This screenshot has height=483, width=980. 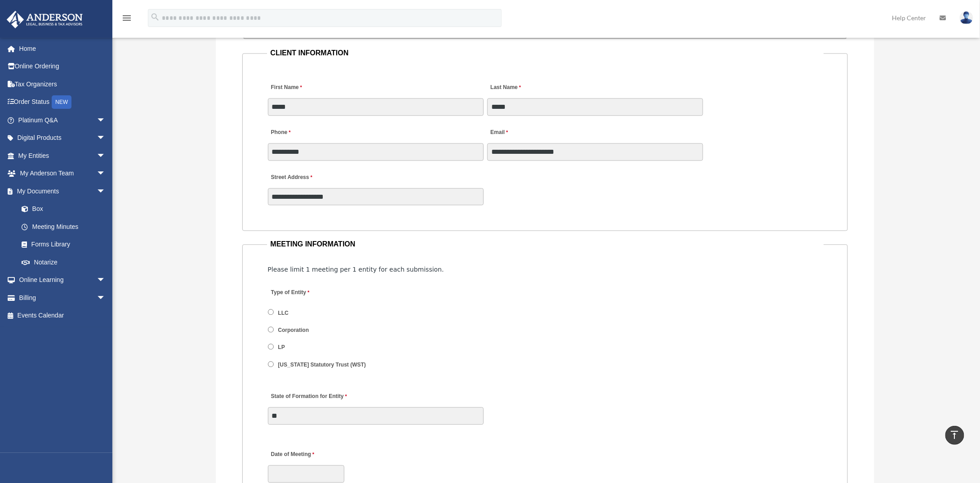 What do you see at coordinates (62, 102) in the screenshot?
I see `a: Order StatusNEW` at bounding box center [62, 102].